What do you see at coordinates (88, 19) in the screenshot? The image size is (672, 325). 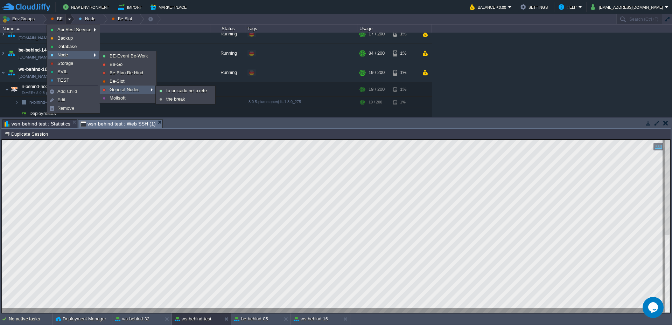 I see `button: Node` at bounding box center [88, 19].